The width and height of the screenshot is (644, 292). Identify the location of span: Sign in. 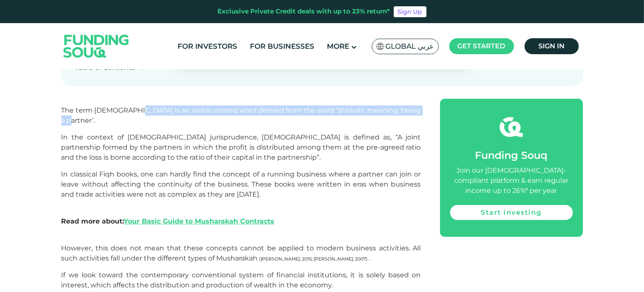
(551, 46).